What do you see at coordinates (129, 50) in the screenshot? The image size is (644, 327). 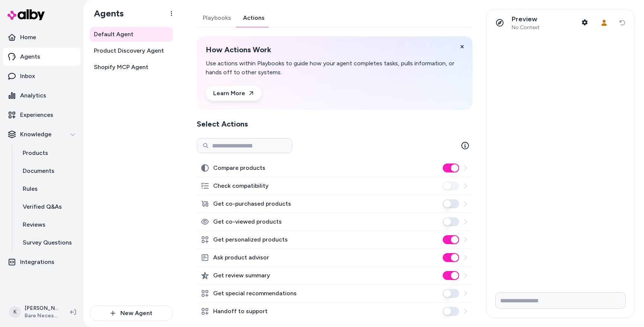 I see `span: Product Discovery Agent` at bounding box center [129, 50].